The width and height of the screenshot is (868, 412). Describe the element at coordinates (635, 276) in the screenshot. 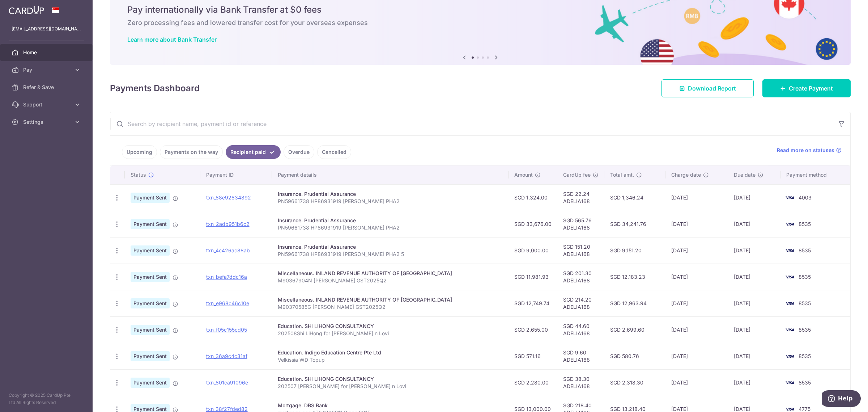

I see `td: SGD 12,183.23` at that location.